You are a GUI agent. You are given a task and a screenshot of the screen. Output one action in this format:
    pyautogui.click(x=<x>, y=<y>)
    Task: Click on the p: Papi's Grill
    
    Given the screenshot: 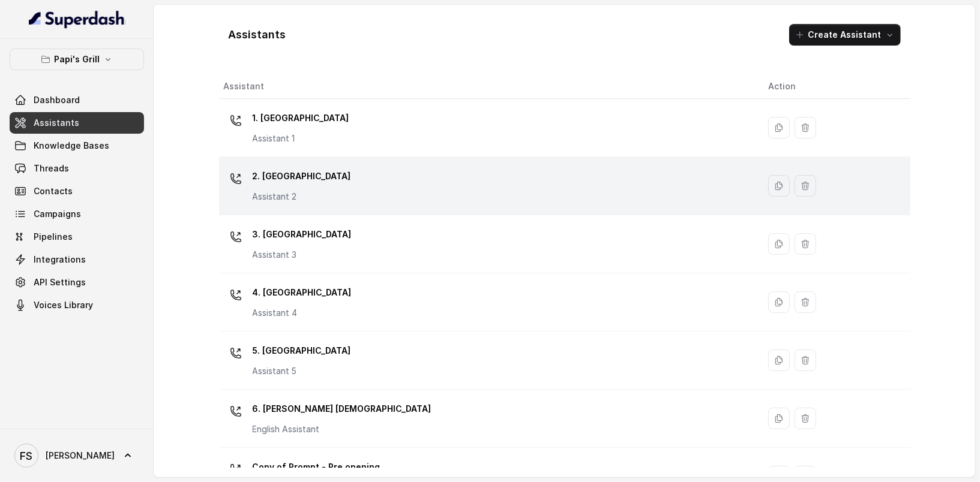 What is the action you would take?
    pyautogui.click(x=77, y=60)
    